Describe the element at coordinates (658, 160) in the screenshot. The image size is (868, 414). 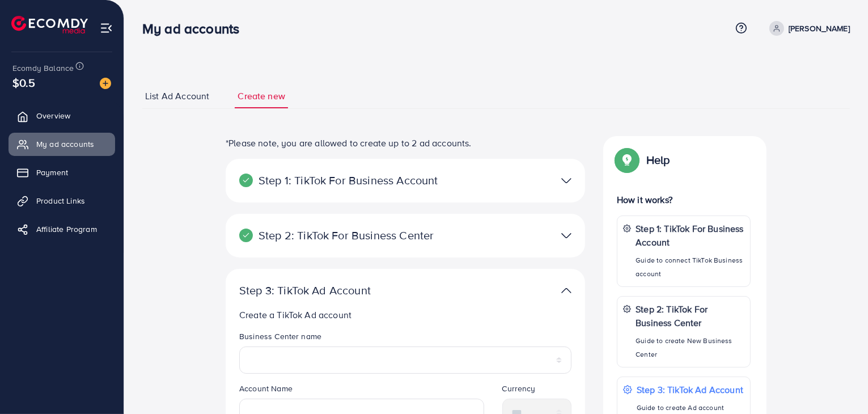
I see `p: Help` at that location.